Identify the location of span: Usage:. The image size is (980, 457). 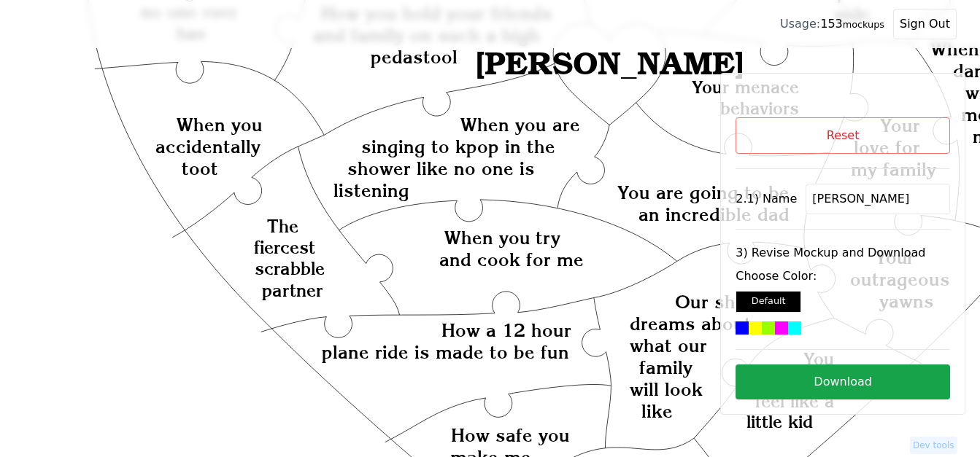
(800, 23).